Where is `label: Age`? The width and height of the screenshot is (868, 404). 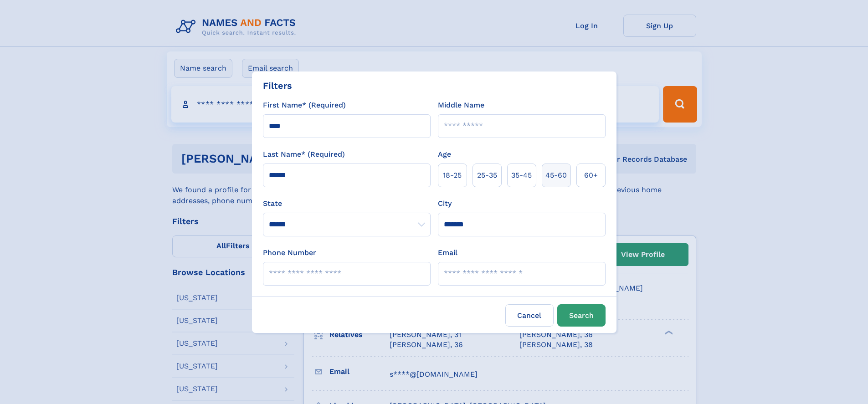 label: Age is located at coordinates (444, 154).